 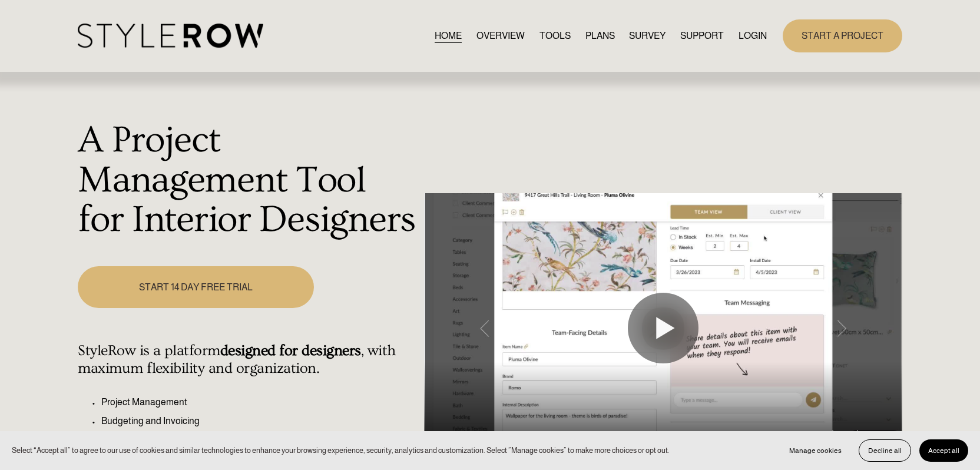 What do you see at coordinates (600, 35) in the screenshot?
I see `a: PLANS` at bounding box center [600, 35].